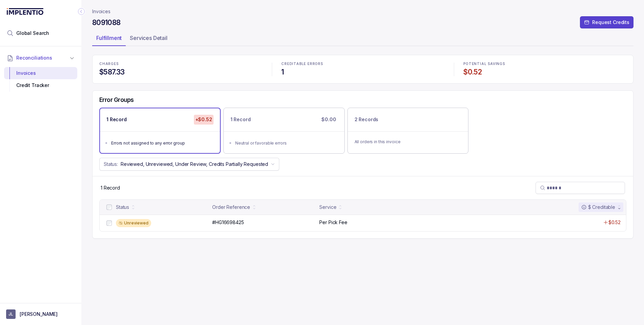 The height and width of the screenshot is (325, 644). I want to click on div: Status, so click(122, 207).